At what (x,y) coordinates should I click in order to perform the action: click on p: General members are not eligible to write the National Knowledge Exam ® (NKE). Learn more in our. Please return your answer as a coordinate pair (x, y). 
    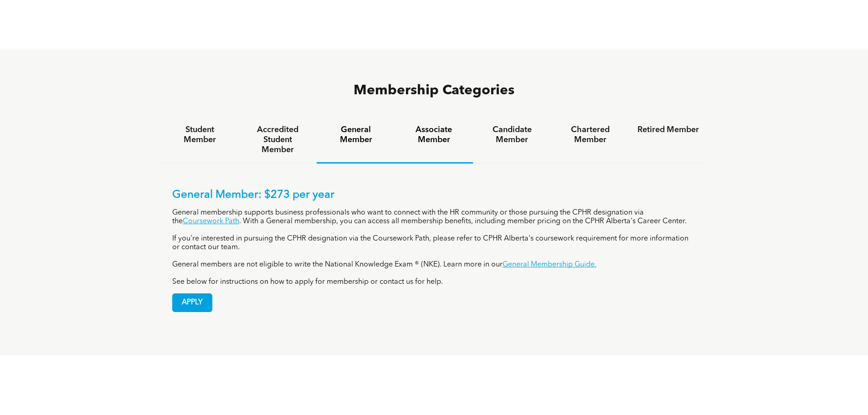
    Looking at the image, I should click on (434, 265).